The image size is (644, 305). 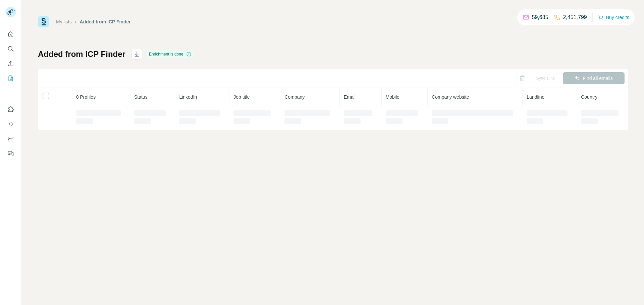 What do you see at coordinates (575, 17) in the screenshot?
I see `p: 2,451,799` at bounding box center [575, 17].